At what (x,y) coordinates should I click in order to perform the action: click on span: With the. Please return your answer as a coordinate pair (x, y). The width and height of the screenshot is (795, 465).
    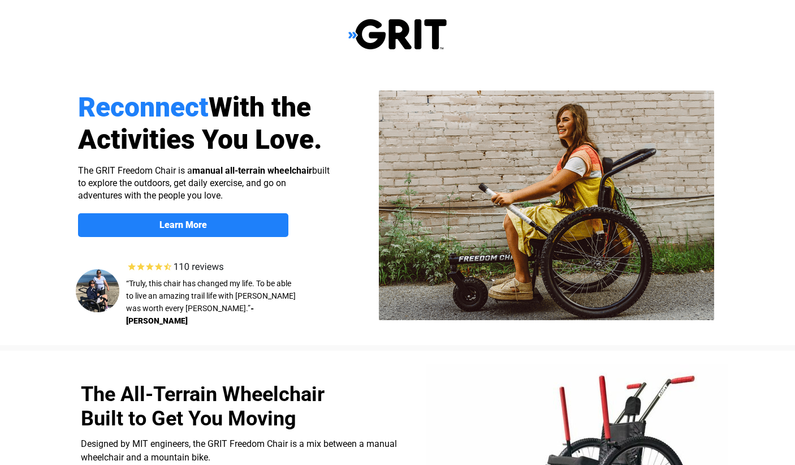
    Looking at the image, I should click on (260, 107).